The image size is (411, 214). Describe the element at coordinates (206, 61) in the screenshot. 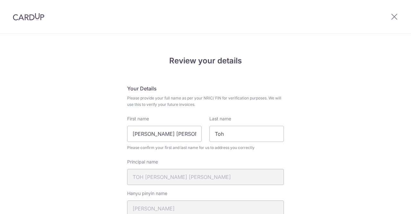

I see `h4: Review your details` at that location.